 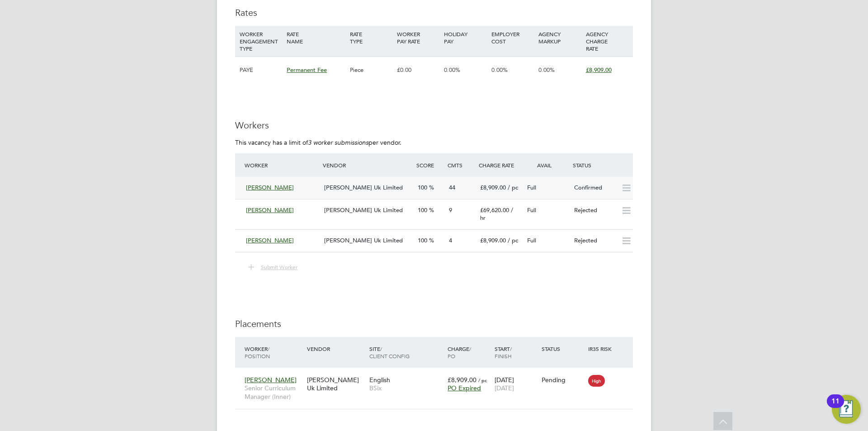 What do you see at coordinates (594, 188) in the screenshot?
I see `div: Confirmed` at bounding box center [594, 188].